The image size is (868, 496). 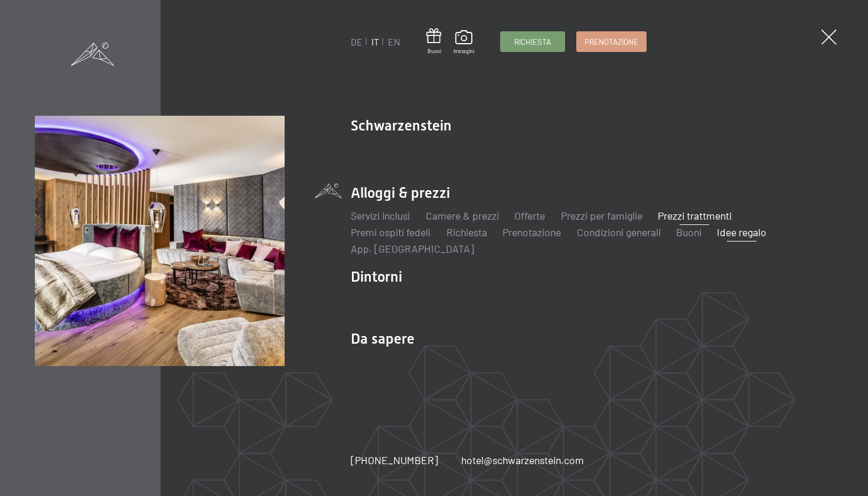 I want to click on a: Servizi inclusi, so click(x=380, y=215).